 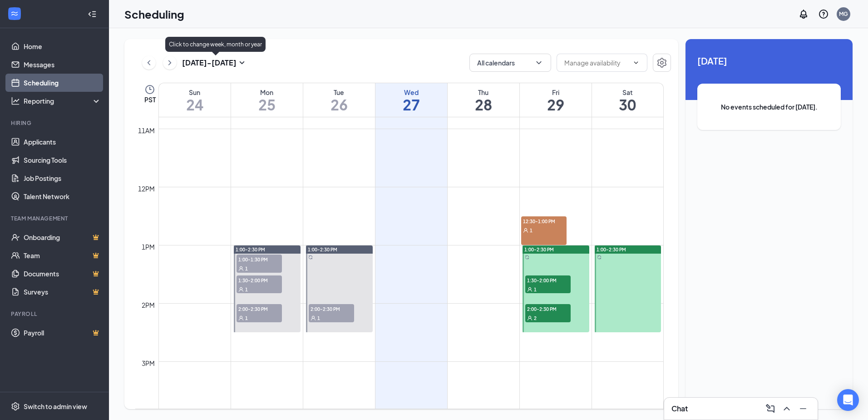 What do you see at coordinates (411, 104) in the screenshot?
I see `h1: 27` at bounding box center [411, 104].